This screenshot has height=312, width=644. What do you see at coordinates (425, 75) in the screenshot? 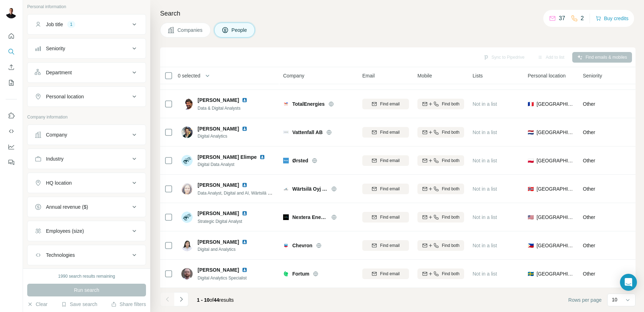
I see `span: Mobile` at bounding box center [425, 75].